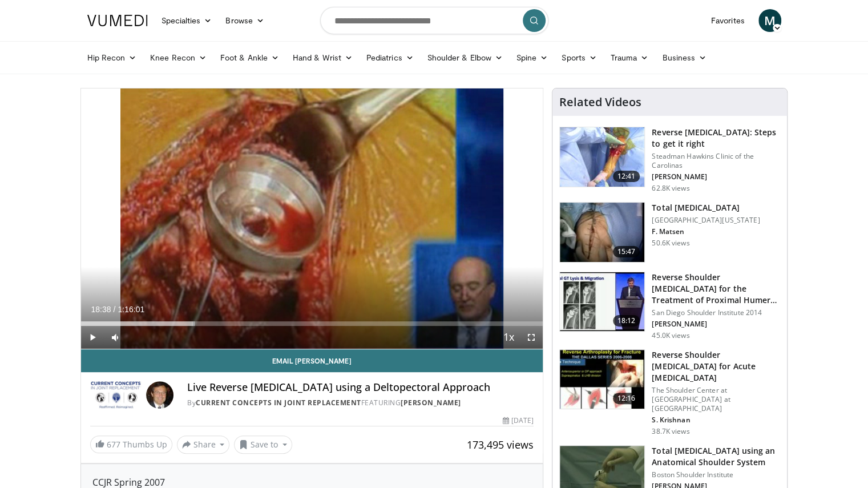 This screenshot has width=868, height=488. What do you see at coordinates (178, 58) in the screenshot?
I see `a: Knee Recon` at bounding box center [178, 58].